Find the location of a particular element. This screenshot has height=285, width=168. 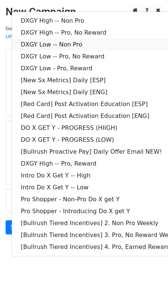

h2: New Campaign is located at coordinates (84, 12).